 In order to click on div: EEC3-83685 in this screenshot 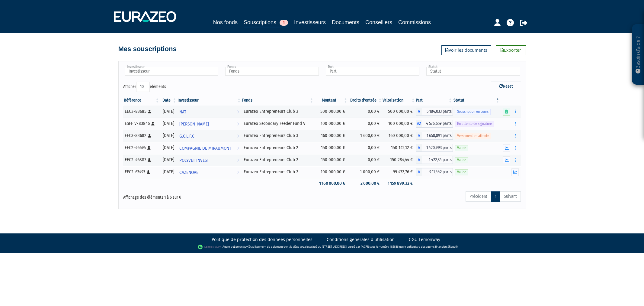, I will do `click(142, 111)`.